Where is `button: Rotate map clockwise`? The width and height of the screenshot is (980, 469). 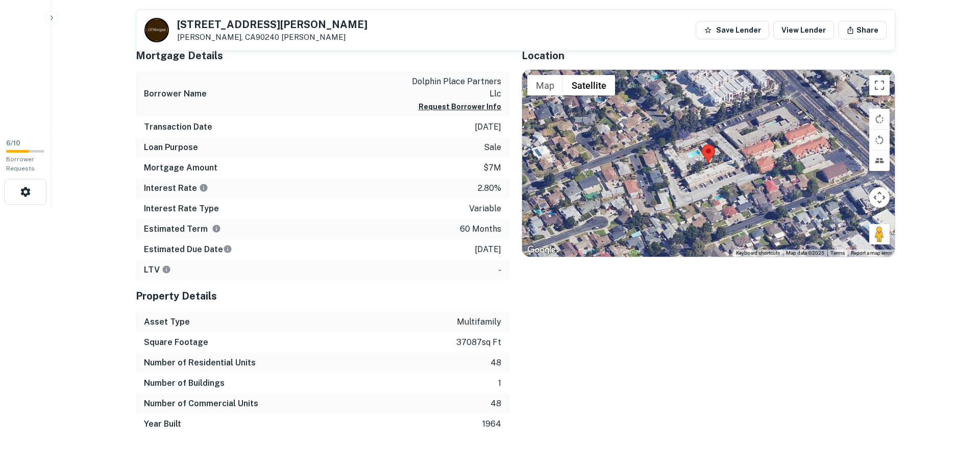 button: Rotate map clockwise is located at coordinates (879, 119).